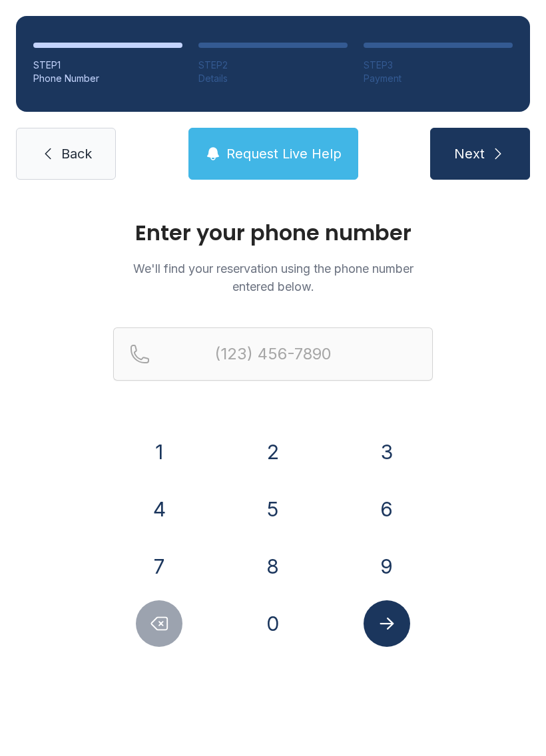 This screenshot has width=546, height=756. I want to click on div: Payment, so click(438, 79).